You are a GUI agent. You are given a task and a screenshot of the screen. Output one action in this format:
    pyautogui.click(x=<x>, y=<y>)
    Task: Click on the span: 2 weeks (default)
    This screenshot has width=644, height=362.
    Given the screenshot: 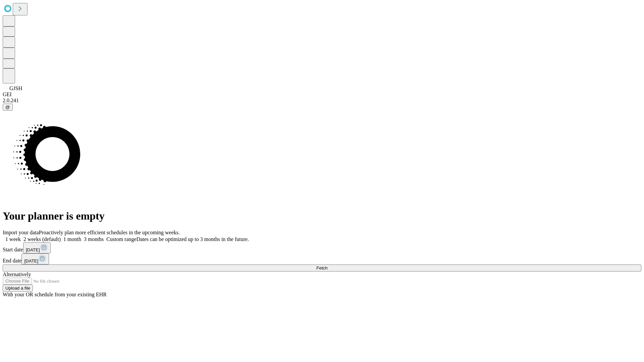 What is the action you would take?
    pyautogui.click(x=42, y=239)
    